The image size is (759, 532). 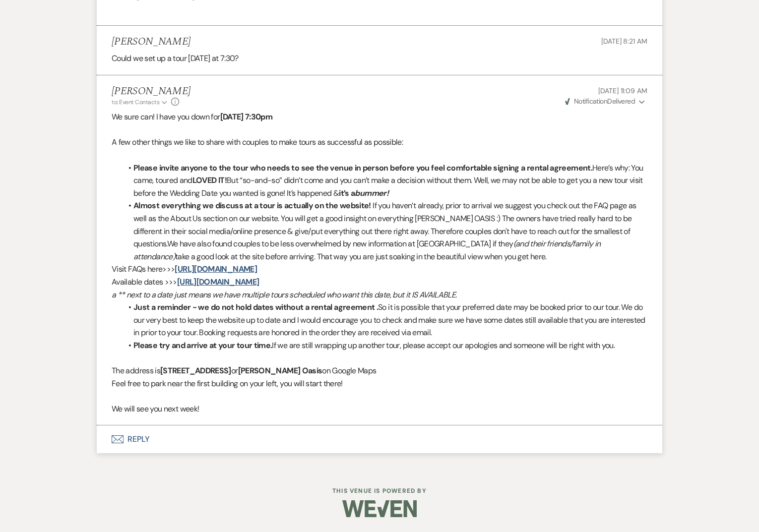 What do you see at coordinates (143, 269) in the screenshot?
I see `span: Visit FAQs here>>>` at bounding box center [143, 269].